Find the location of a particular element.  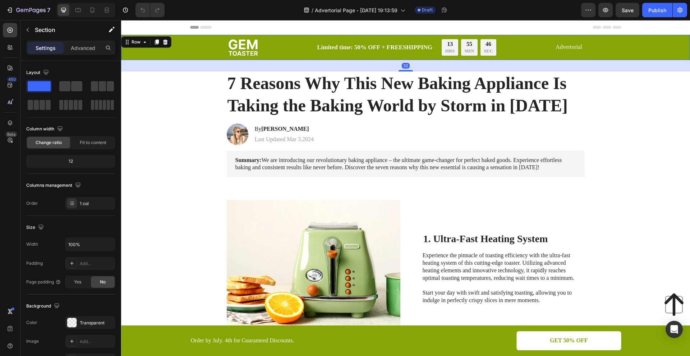

img: gempages_581812298834772724-1ebf1cff-92b3-4577-8f38-37a7a1909460.png is located at coordinates (122, 27).